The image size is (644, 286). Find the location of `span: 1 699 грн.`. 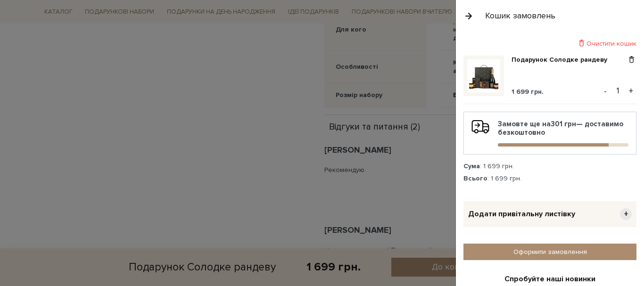

span: 1 699 грн. is located at coordinates (527, 91).